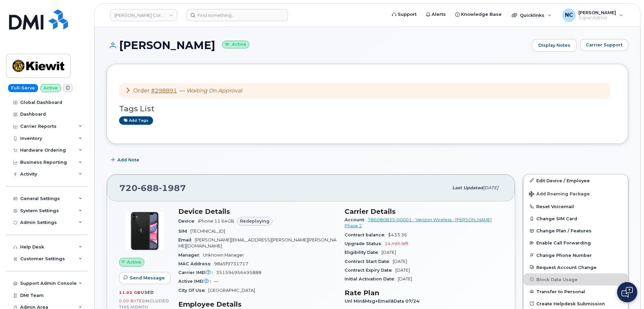  What do you see at coordinates (147, 292) in the screenshot?
I see `span: used` at bounding box center [147, 292].